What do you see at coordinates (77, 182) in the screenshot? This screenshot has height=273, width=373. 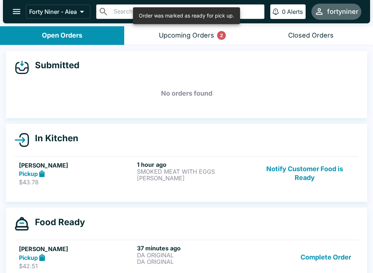 I see `p: $43.78` at bounding box center [77, 182].